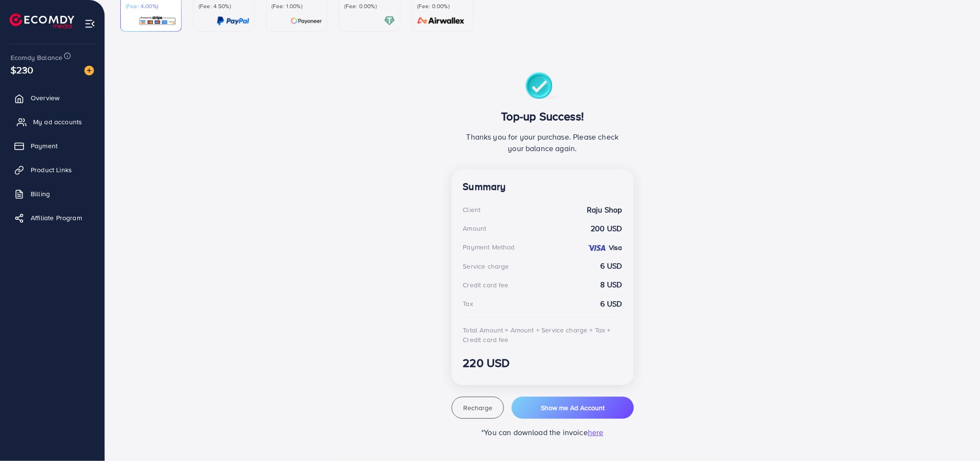 This screenshot has width=980, height=461. What do you see at coordinates (485, 285) in the screenshot?
I see `div: Credit card fee` at bounding box center [485, 285].